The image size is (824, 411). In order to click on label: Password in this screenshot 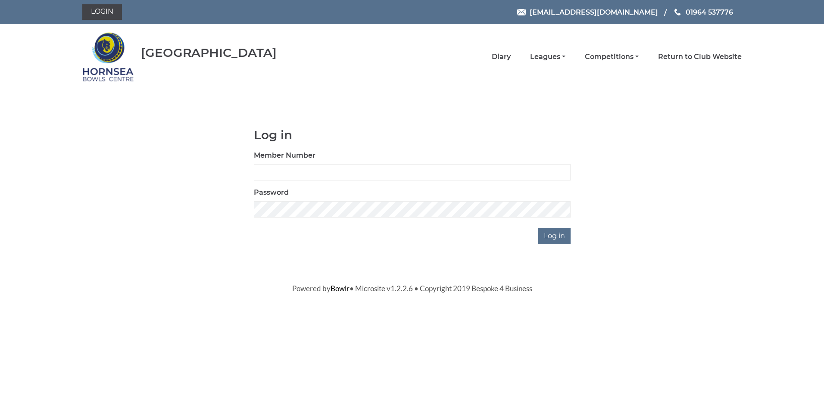, I will do `click(271, 193)`.